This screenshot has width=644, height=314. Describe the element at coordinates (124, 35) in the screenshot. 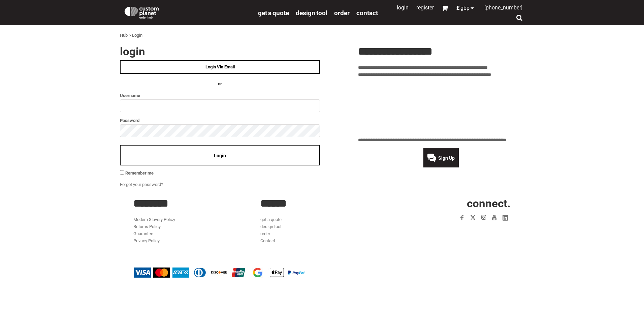

I see `a: Hub` at that location.